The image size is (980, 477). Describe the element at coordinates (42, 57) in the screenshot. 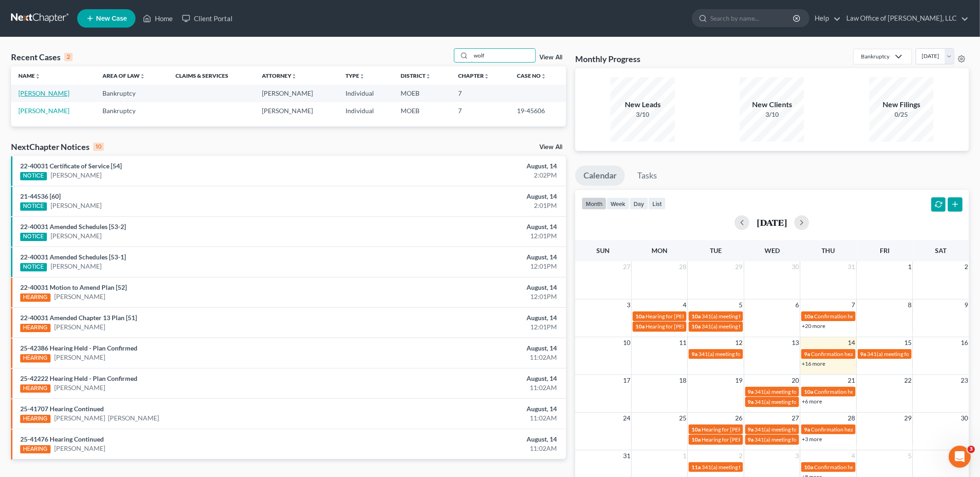

I see `div: Recent Cases` at that location.